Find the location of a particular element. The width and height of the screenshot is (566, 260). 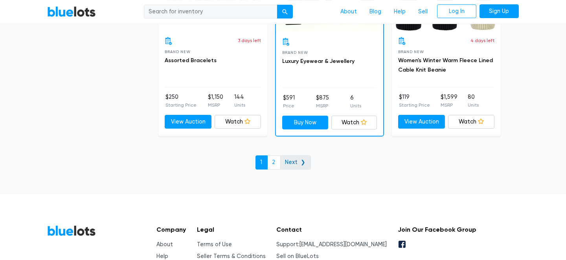

a: Seller Terms & Conditions is located at coordinates (231, 256).